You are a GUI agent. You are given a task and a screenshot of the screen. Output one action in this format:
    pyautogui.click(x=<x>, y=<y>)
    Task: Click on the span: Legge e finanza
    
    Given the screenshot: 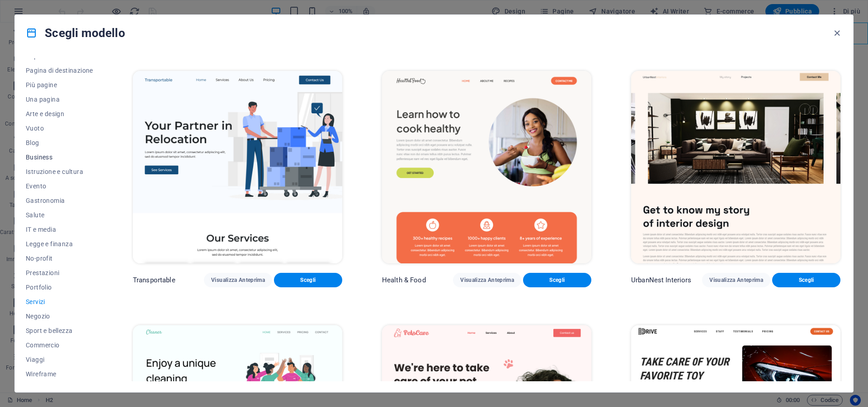 What is the action you would take?
    pyautogui.click(x=59, y=244)
    